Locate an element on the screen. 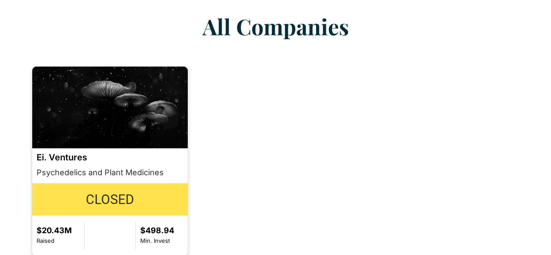 The height and width of the screenshot is (255, 551). div: Min. Invest is located at coordinates (161, 240).